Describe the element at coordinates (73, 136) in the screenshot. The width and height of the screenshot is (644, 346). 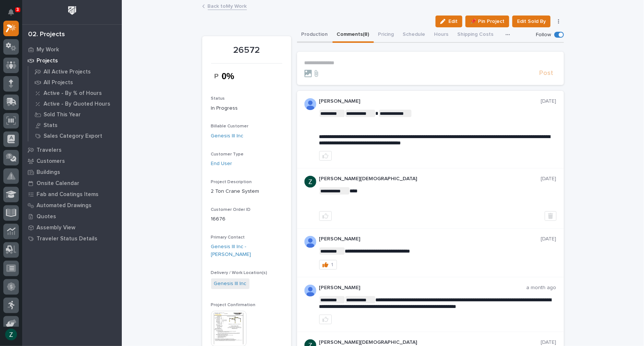
I see `p: Sales Category Export` at that location.